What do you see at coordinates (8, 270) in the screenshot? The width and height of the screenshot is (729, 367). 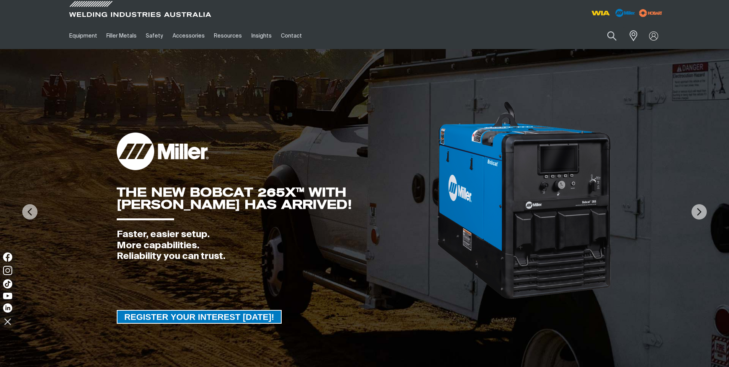 I see `img: Instagram` at bounding box center [8, 270].